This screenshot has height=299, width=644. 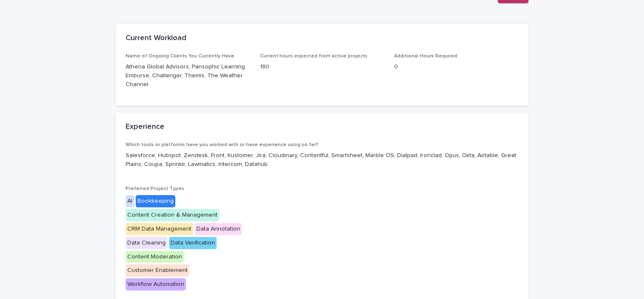 What do you see at coordinates (221, 145) in the screenshot?
I see `span: Which tools or platforms have you worked with or have experience using so far?` at bounding box center [221, 145].